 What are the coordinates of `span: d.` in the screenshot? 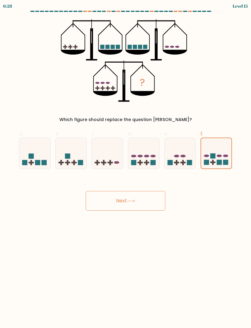 It's located at (130, 134).